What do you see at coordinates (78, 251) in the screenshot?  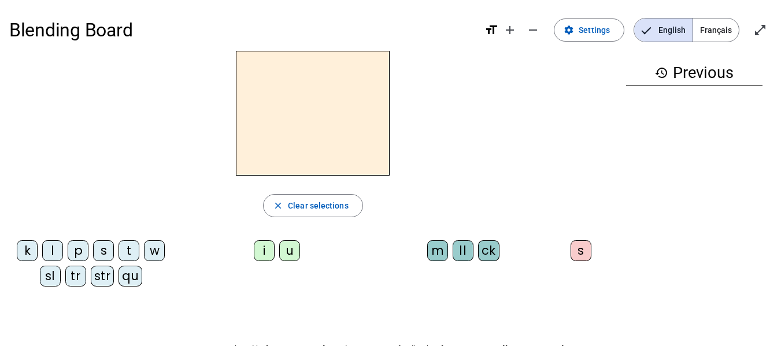 I see `div: p` at bounding box center [78, 251].